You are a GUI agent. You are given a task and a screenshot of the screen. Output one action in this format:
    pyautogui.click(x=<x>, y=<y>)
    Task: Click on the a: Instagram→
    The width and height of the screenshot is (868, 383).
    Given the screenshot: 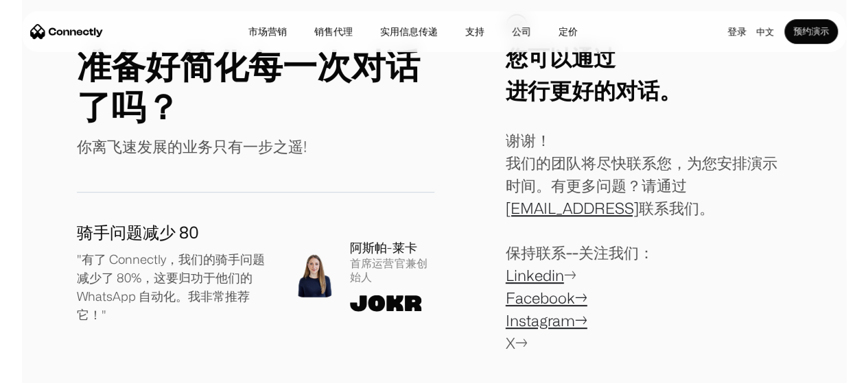 What is the action you would take?
    pyautogui.click(x=546, y=320)
    